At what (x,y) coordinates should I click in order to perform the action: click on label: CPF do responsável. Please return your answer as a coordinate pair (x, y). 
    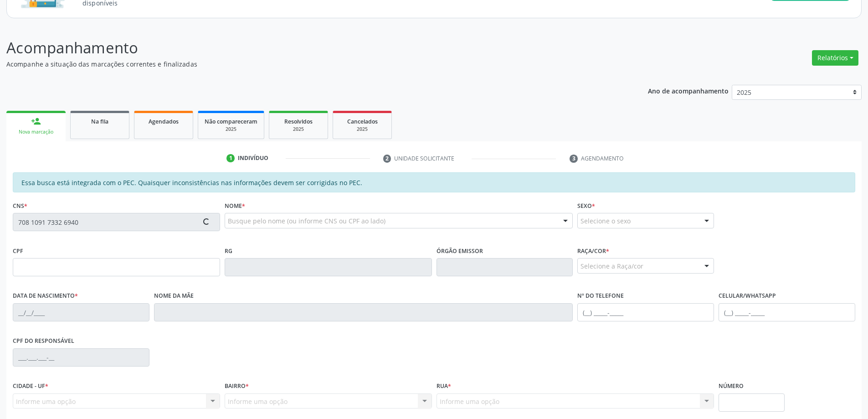
    Looking at the image, I should click on (43, 341).